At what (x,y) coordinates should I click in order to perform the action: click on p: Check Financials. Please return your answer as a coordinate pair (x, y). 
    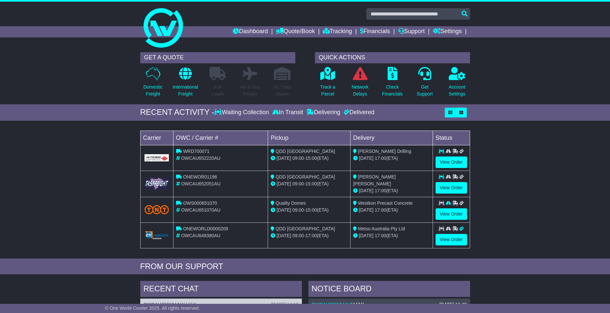
    Looking at the image, I should click on (392, 91).